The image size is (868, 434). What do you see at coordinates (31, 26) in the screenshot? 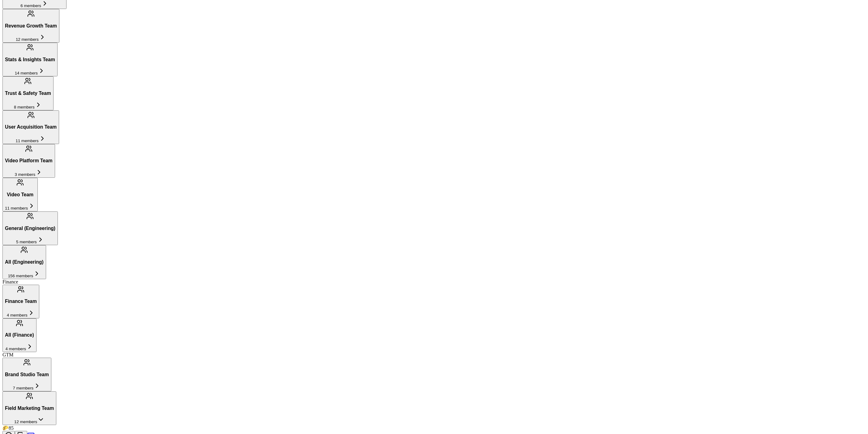
I see `button: Revenue Growth Team12 members` at bounding box center [31, 26].